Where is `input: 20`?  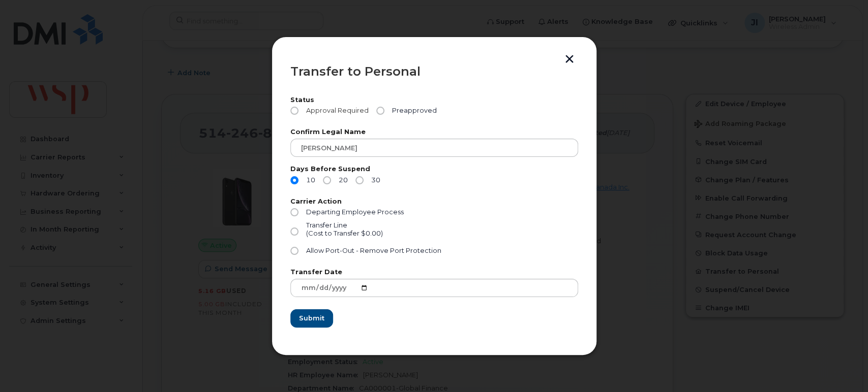 input: 20 is located at coordinates (327, 181).